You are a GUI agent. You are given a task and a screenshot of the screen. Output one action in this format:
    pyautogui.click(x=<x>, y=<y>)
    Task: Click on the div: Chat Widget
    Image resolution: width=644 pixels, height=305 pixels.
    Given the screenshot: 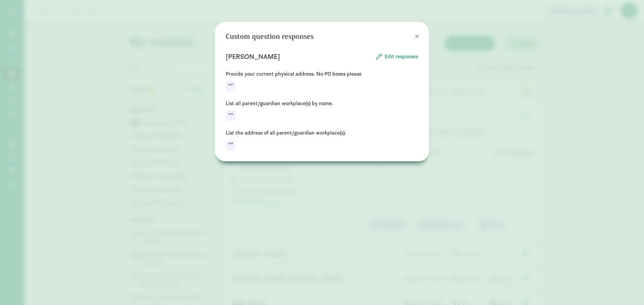 What is the action you would take?
    pyautogui.click(x=627, y=289)
    